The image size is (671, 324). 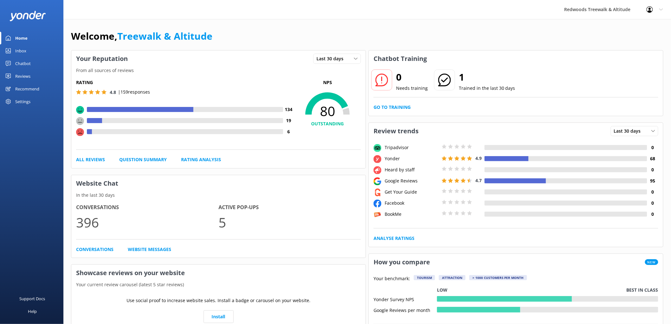 What do you see at coordinates (653, 159) in the screenshot?
I see `h4: 68` at bounding box center [653, 159].